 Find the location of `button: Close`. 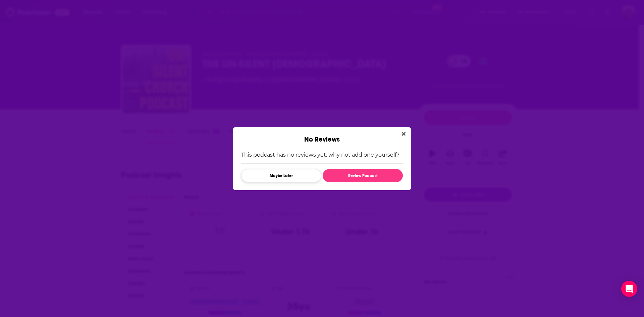

button: Close is located at coordinates (404, 134).